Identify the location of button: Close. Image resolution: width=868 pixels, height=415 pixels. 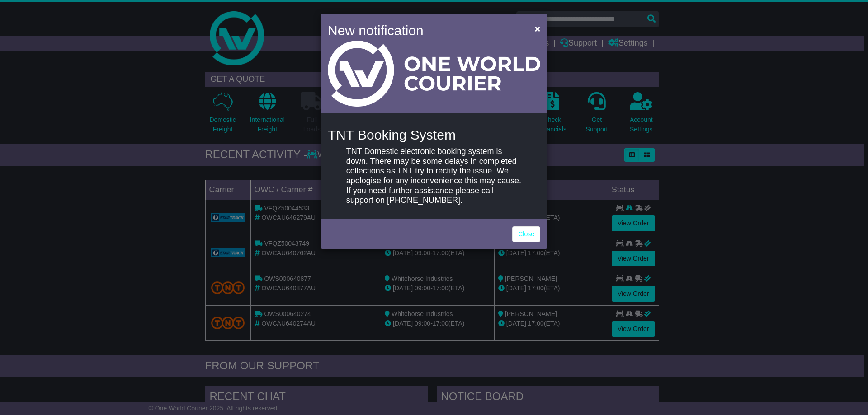
(537, 29).